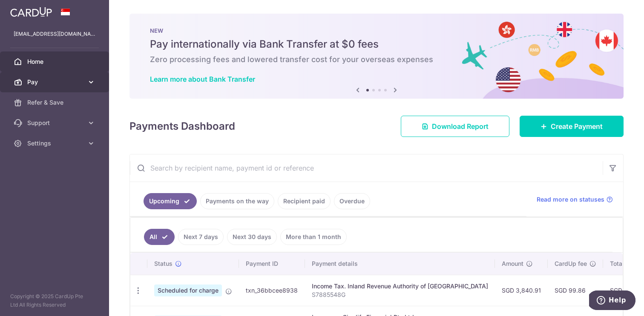 This screenshot has height=316, width=644. I want to click on span: Settings, so click(55, 144).